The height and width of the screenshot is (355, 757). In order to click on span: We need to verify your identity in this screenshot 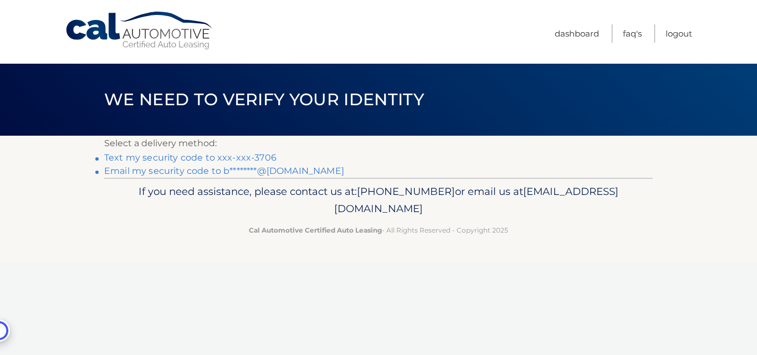, I will do `click(264, 99)`.